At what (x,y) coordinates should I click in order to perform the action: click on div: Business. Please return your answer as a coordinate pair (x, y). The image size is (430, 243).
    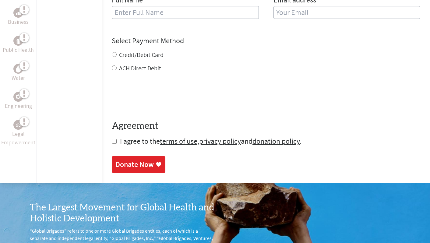
    Looking at the image, I should click on (18, 13).